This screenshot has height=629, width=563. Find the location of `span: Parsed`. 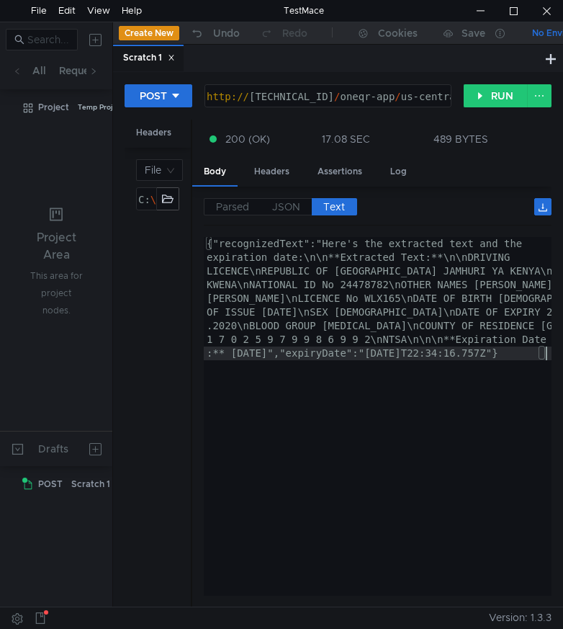

span: Parsed is located at coordinates (233, 207).